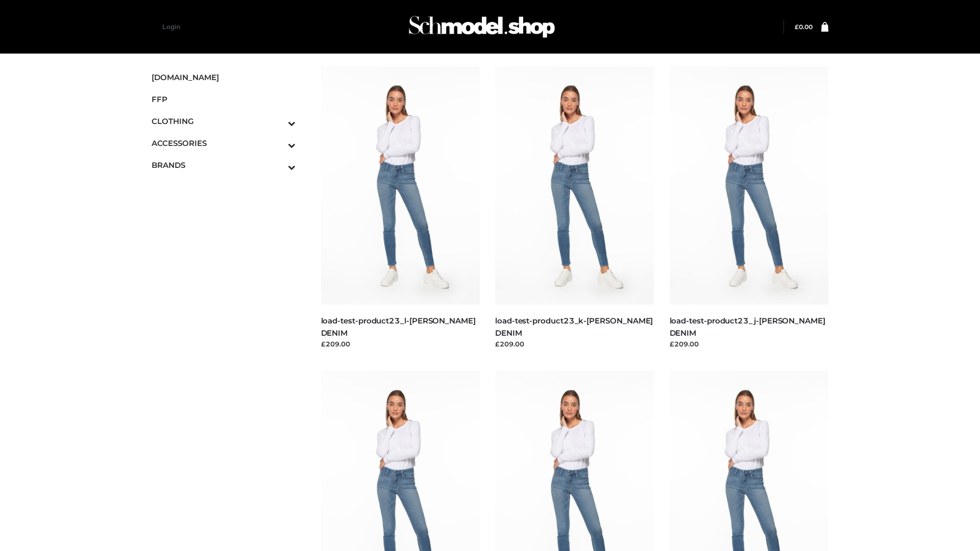 This screenshot has height=551, width=980. Describe the element at coordinates (224, 99) in the screenshot. I see `span: FFP` at that location.